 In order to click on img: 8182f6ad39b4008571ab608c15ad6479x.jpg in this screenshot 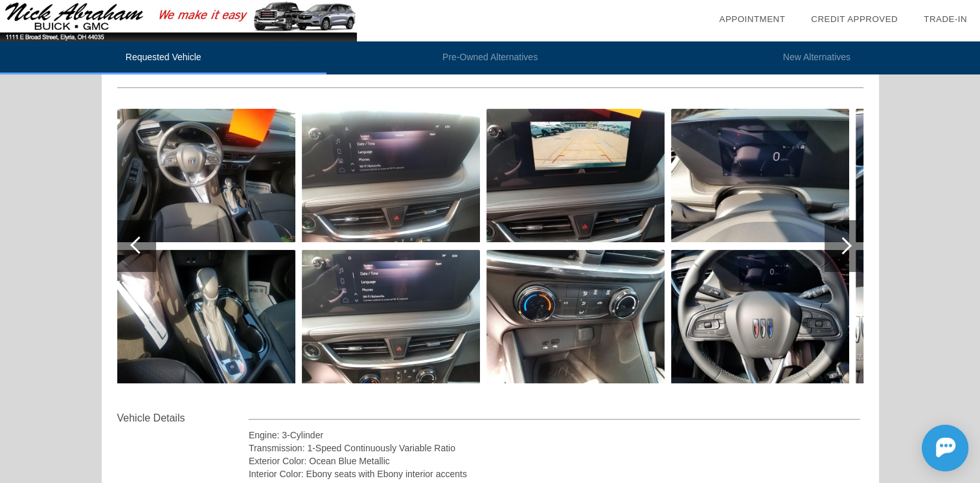, I will do `click(390, 175)`.